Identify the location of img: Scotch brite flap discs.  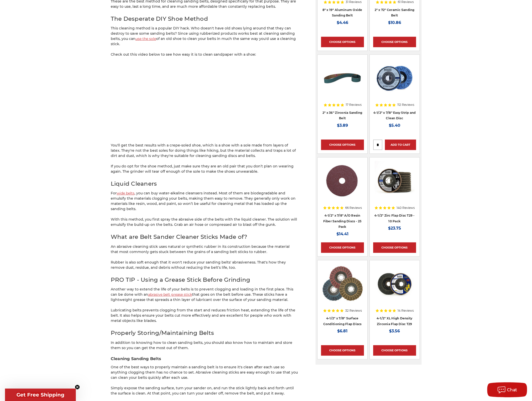
(343, 284).